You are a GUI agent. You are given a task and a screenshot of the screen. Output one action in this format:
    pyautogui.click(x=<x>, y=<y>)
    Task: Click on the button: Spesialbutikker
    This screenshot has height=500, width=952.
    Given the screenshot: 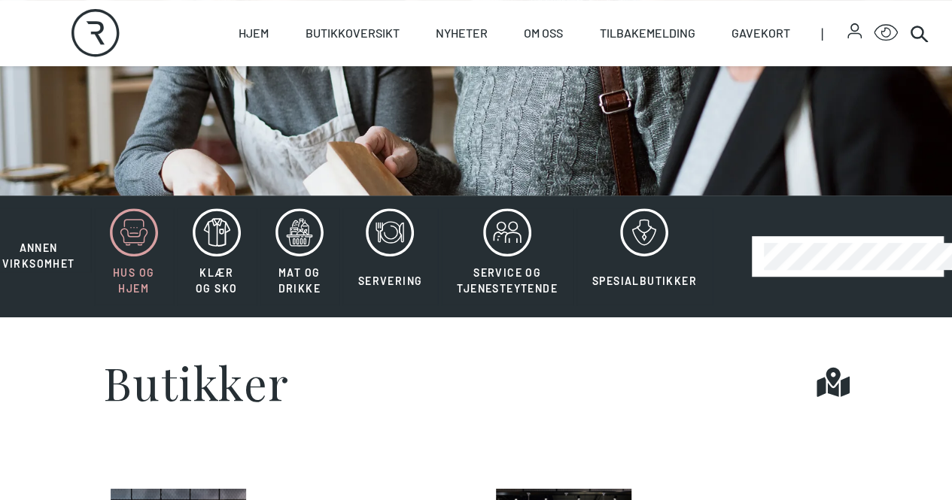 What is the action you would take?
    pyautogui.click(x=644, y=257)
    